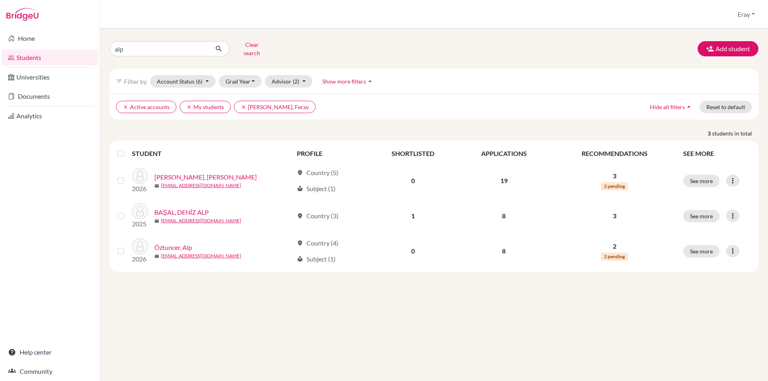 The width and height of the screenshot is (768, 381). What do you see at coordinates (140, 176) in the screenshot?
I see `img: Alpman, Kaan Alp` at bounding box center [140, 176].